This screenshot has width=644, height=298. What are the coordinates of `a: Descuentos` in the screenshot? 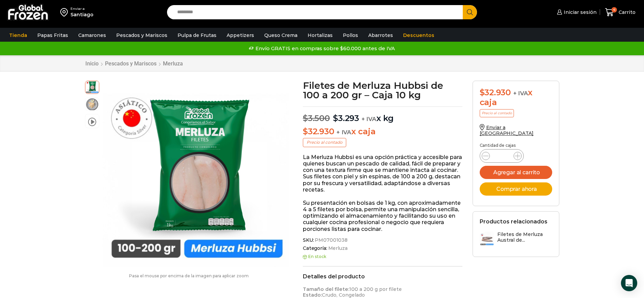 It's located at (419, 35).